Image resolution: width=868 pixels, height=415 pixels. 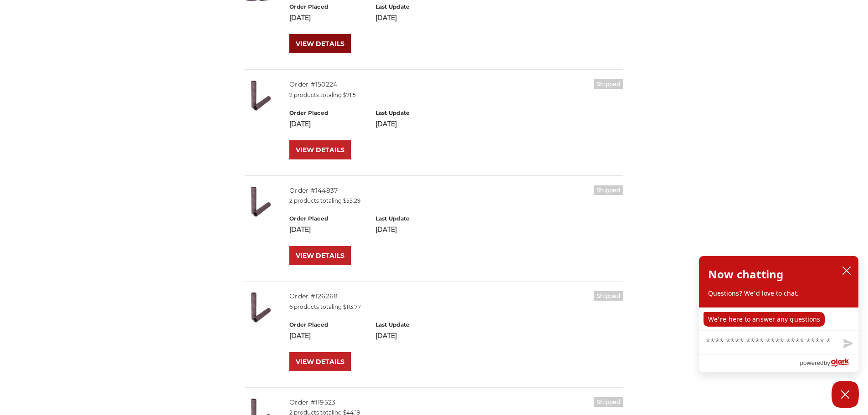 What do you see at coordinates (846, 271) in the screenshot?
I see `button: close chatbox` at bounding box center [846, 271].